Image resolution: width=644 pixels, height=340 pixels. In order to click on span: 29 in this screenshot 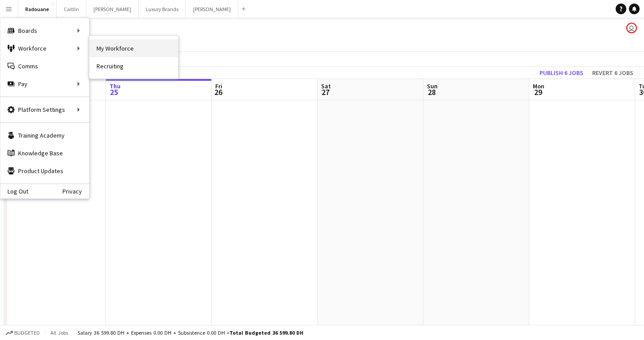, I will do `click(538, 92)`.